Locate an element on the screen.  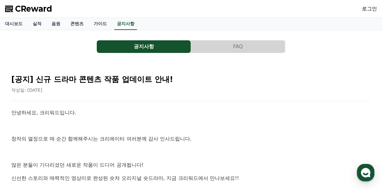
h2: [공지] 신규 드라마 콘텐츠 작품 업데이트 안내! is located at coordinates (191, 79).